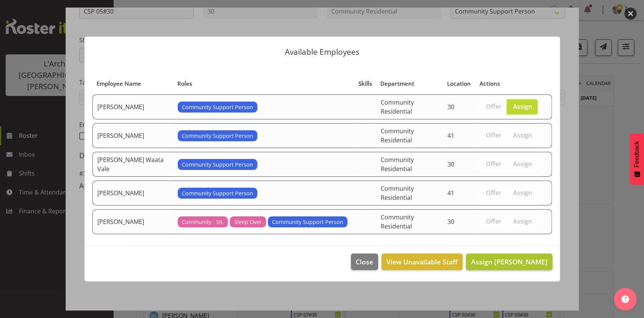 The width and height of the screenshot is (644, 318). Describe the element at coordinates (490, 83) in the screenshot. I see `span: Actions` at that location.